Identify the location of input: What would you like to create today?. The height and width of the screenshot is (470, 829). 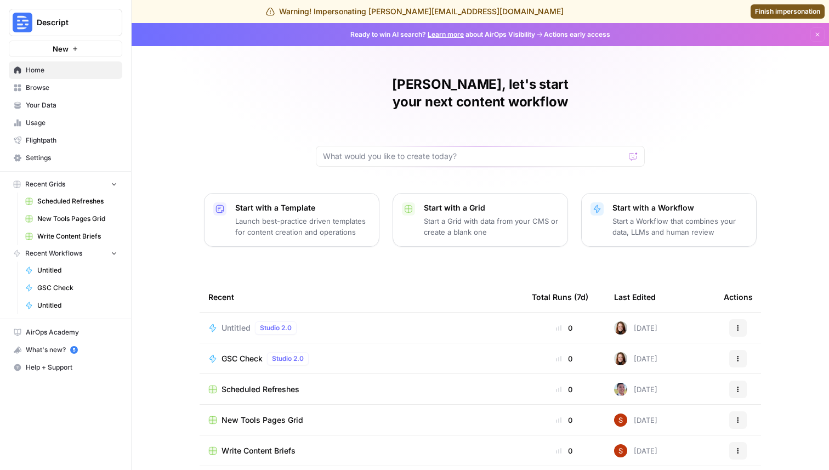
(474, 156).